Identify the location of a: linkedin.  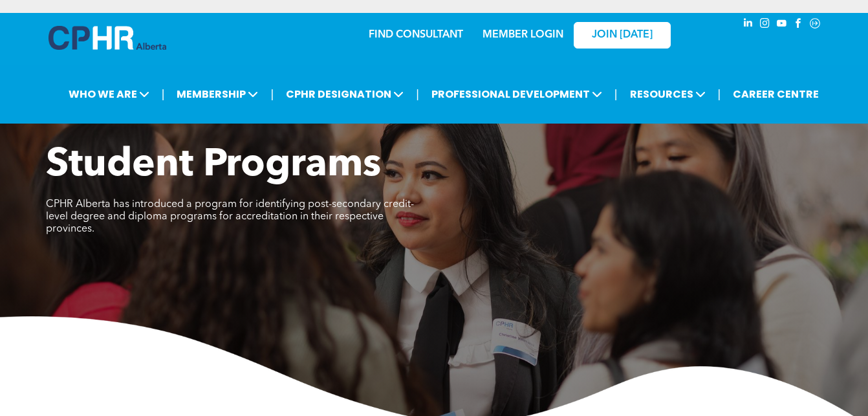
(747, 24).